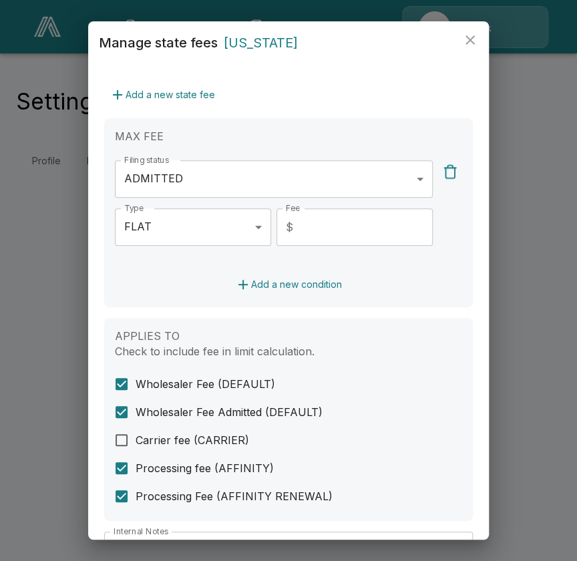  Describe the element at coordinates (204, 468) in the screenshot. I see `span: Processing fee (AFFINITY)` at that location.